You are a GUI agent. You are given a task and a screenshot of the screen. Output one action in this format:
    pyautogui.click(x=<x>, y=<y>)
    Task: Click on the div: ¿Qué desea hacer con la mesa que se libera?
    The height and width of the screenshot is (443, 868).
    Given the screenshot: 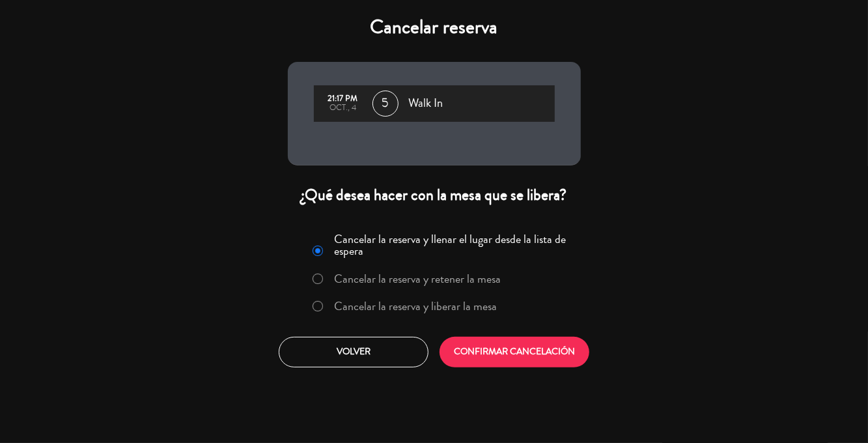 What is the action you would take?
    pyautogui.click(x=434, y=195)
    